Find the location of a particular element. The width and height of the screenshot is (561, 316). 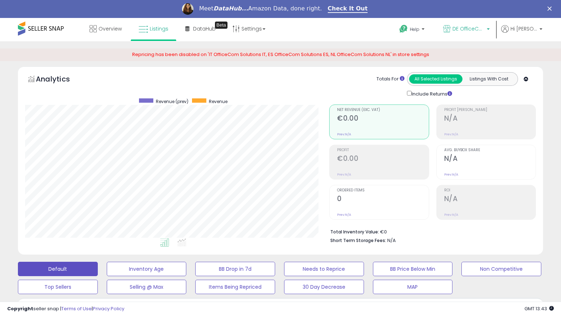

i: DataHub... is located at coordinates (231, 8).